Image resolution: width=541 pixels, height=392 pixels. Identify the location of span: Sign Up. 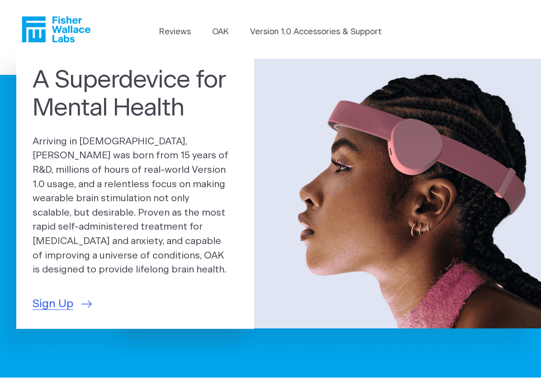
(52, 305).